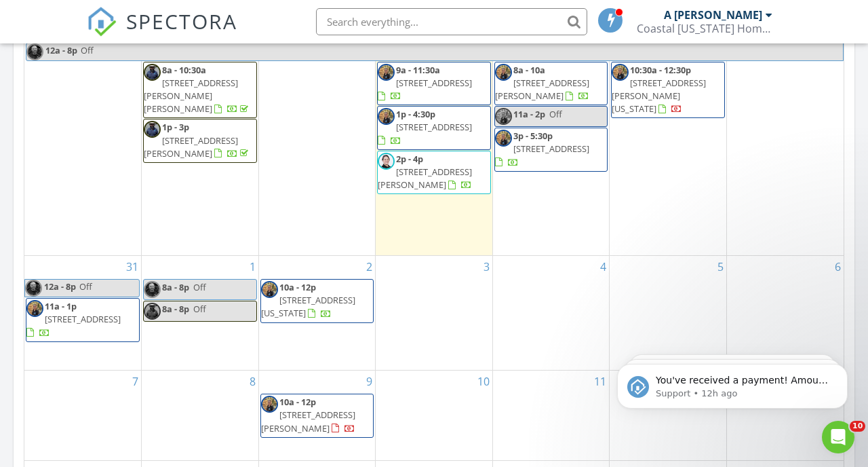 The width and height of the screenshot is (868, 467). Describe the element at coordinates (416, 114) in the screenshot. I see `span: 1p - 4:30p` at that location.